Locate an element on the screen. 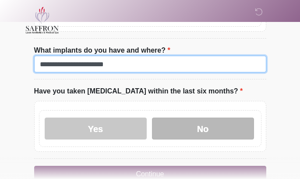  label: No is located at coordinates (203, 128).